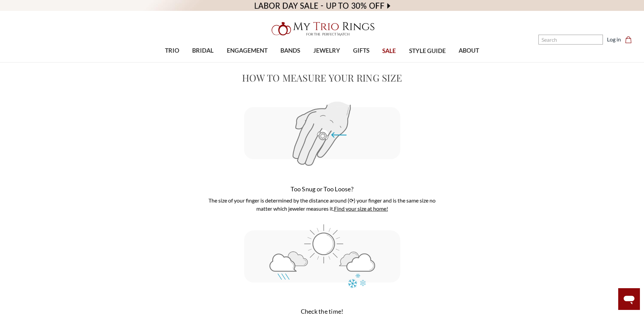 The width and height of the screenshot is (644, 314). Describe the element at coordinates (361, 51) in the screenshot. I see `span: GIFTS` at that location.